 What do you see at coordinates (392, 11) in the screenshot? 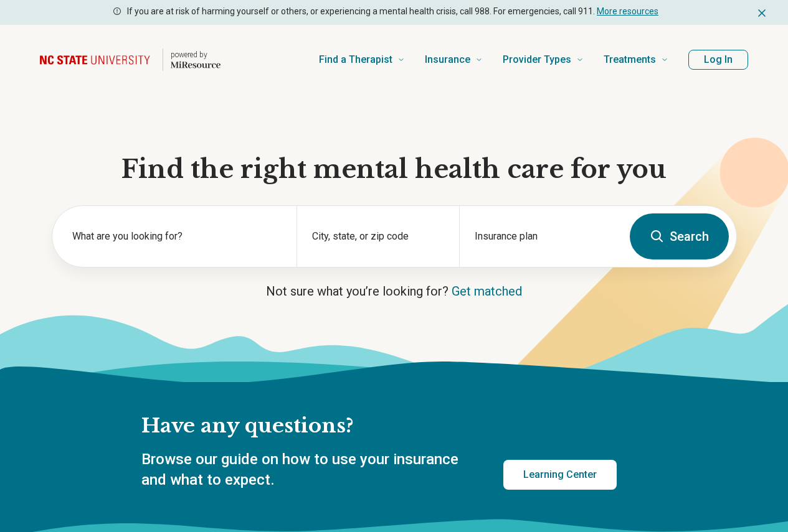
I see `p: If you are at risk of harming yourself or others, or experiencing a mental health crisis, call 98...` at bounding box center [392, 11].